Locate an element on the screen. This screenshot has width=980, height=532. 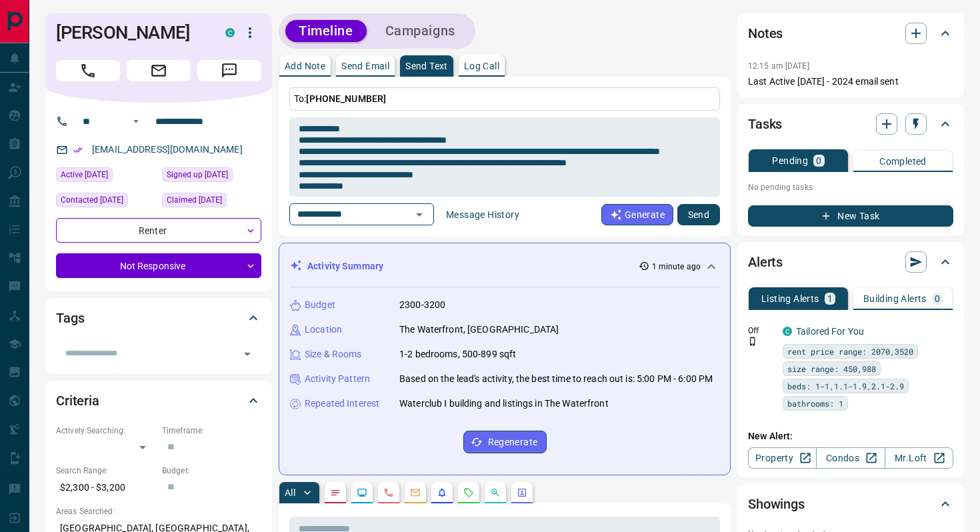
div: Wed Jan 12 2022 is located at coordinates (105, 202).